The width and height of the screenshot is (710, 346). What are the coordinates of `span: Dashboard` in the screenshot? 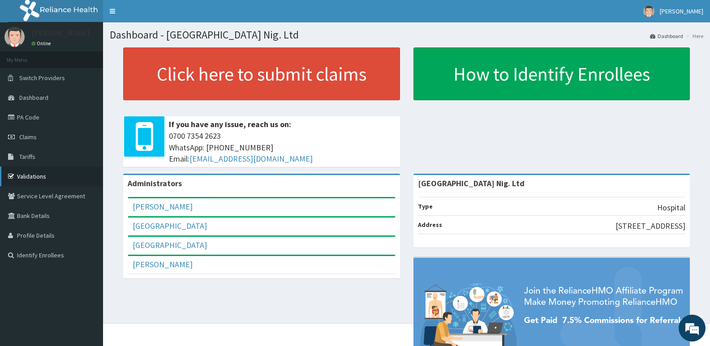 It's located at (34, 98).